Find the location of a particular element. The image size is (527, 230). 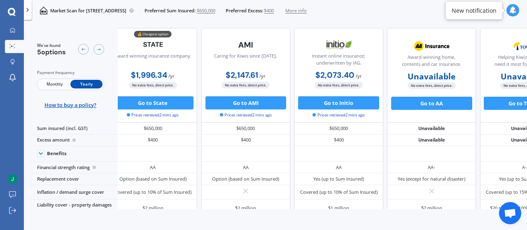

span: $650,000 is located at coordinates (206, 11).